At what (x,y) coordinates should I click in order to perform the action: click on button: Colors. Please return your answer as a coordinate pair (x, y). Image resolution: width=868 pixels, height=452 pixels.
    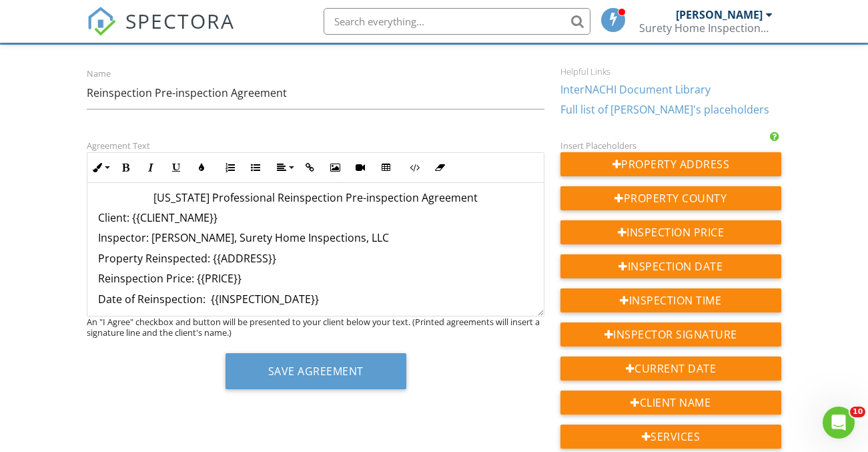
    Looking at the image, I should click on (201, 168).